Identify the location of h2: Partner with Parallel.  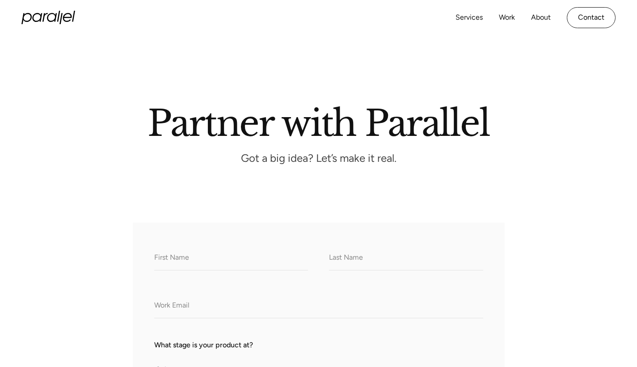
(319, 122).